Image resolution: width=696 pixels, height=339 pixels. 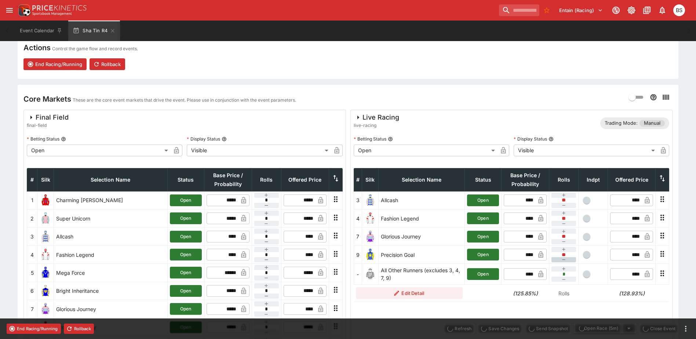 What do you see at coordinates (111, 327) in the screenshot?
I see `td: Excel Wongchoy` at bounding box center [111, 327].